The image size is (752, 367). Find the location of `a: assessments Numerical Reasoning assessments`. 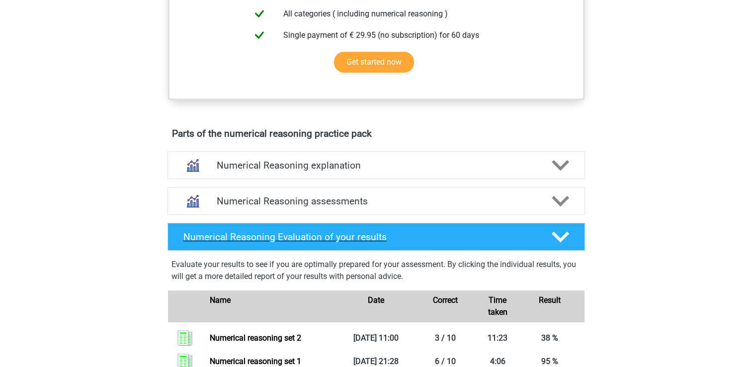

a: assessments Numerical Reasoning assessments is located at coordinates (376, 201).